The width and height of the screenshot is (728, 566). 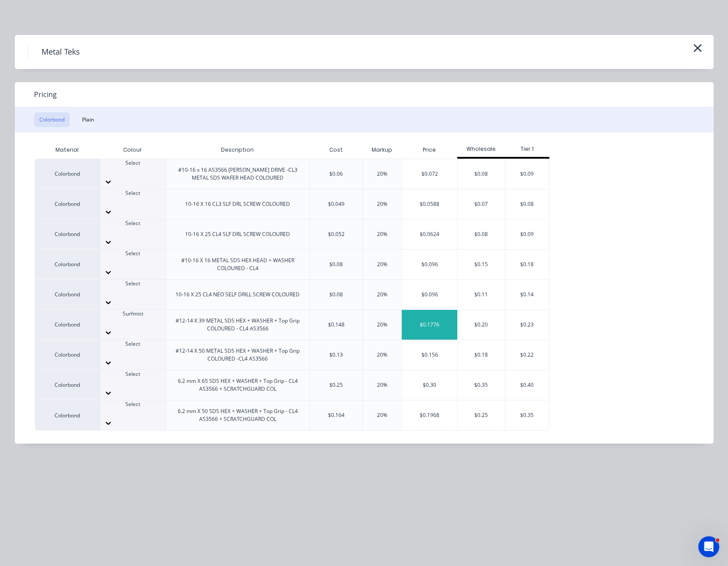 I want to click on div: $0.06, so click(x=336, y=174).